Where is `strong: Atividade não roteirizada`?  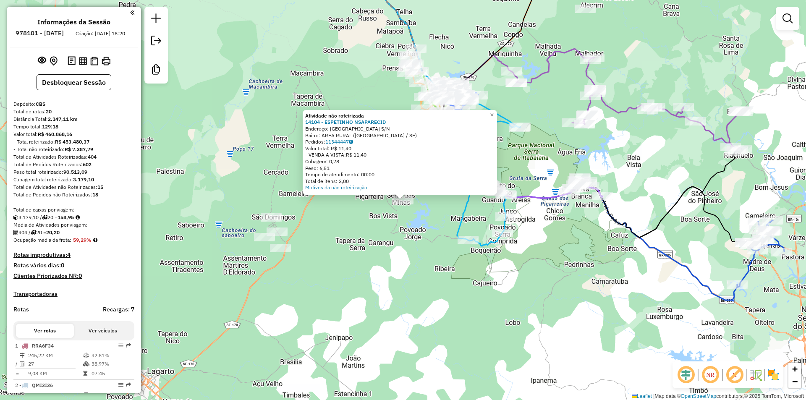 strong: Atividade não roteirizada is located at coordinates (334, 115).